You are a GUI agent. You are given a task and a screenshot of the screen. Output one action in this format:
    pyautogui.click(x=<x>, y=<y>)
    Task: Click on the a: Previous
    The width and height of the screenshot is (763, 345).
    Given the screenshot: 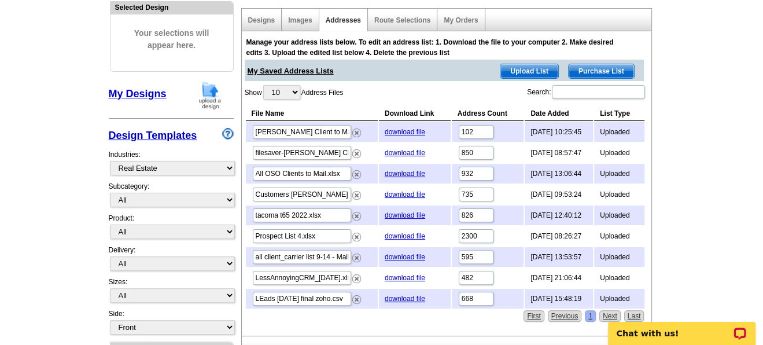 What is the action you would take?
    pyautogui.click(x=564, y=316)
    